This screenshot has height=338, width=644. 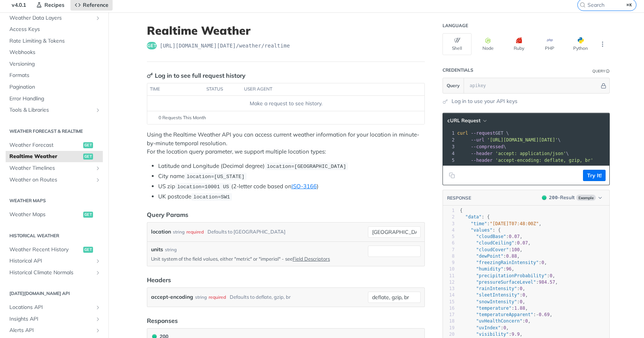 What do you see at coordinates (497, 288) in the screenshot?
I see `span: "rainIntensity"` at bounding box center [497, 288].